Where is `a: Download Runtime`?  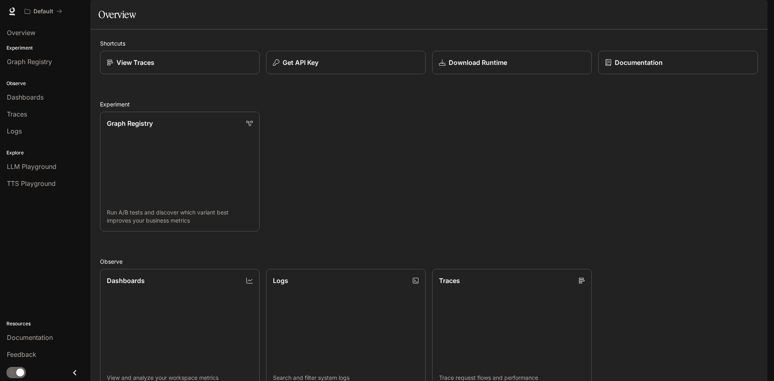
a: Download Runtime is located at coordinates (512, 63).